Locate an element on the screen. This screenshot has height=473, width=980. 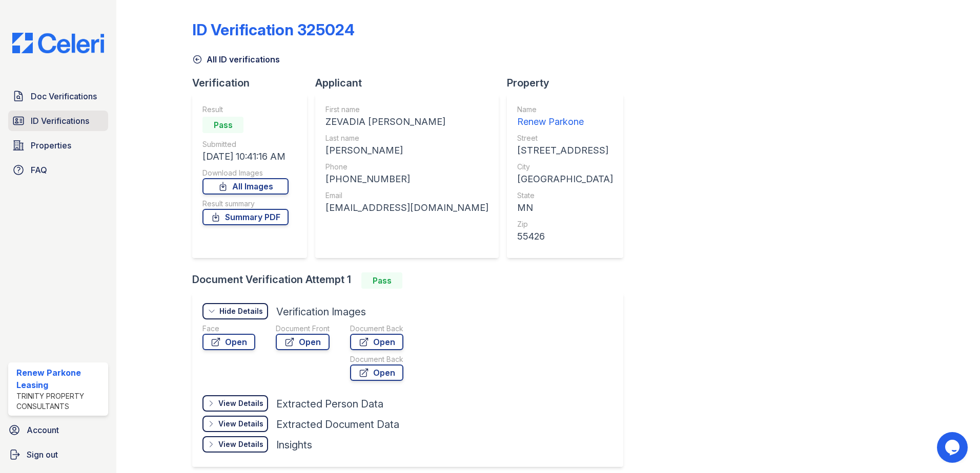
span: Sign out is located at coordinates (42, 455).